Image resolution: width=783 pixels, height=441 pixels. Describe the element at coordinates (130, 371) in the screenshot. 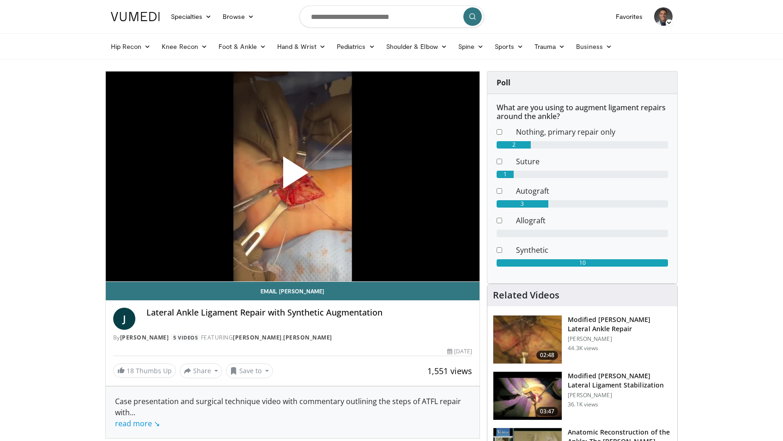

I see `span: 18` at that location.